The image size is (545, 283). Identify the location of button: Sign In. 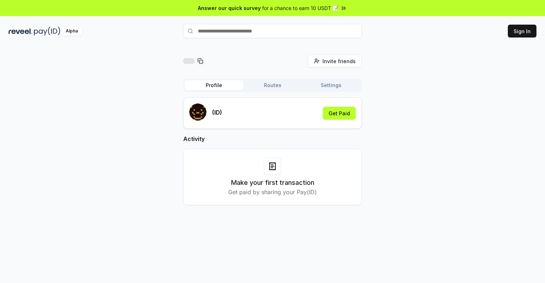
(522, 31).